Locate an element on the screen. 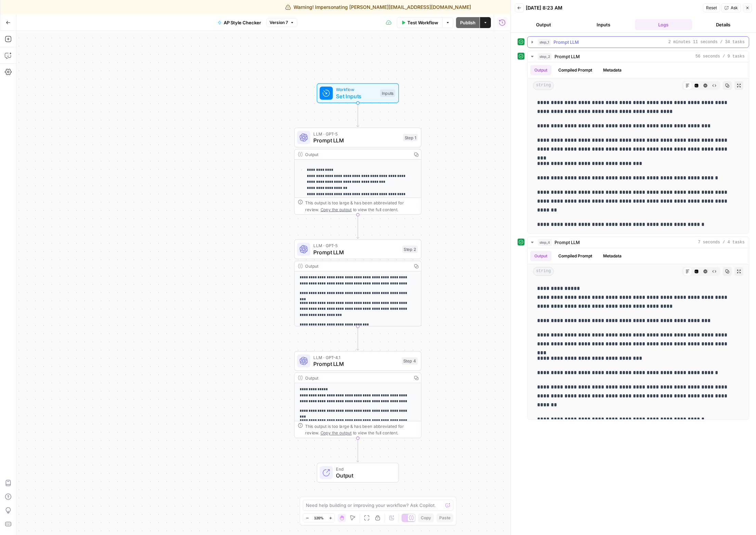 The image size is (756, 535). span: step_2 is located at coordinates (545, 56).